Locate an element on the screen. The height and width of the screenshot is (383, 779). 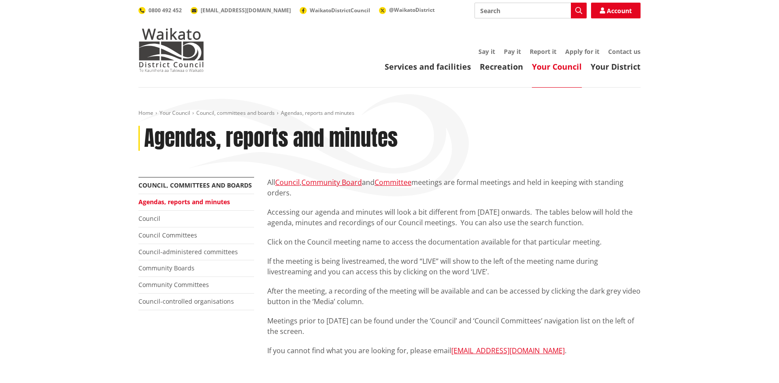
a: Apply for it is located at coordinates (582, 51).